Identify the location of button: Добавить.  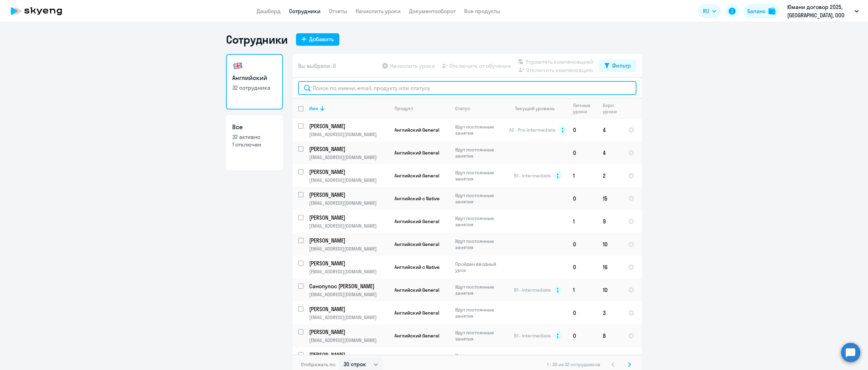
(318, 39).